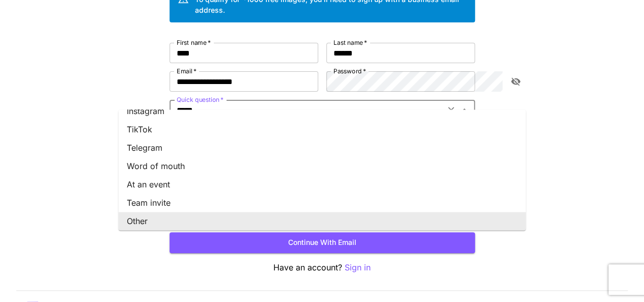  What do you see at coordinates (323, 129) in the screenshot?
I see `li: TikTok` at bounding box center [323, 129].